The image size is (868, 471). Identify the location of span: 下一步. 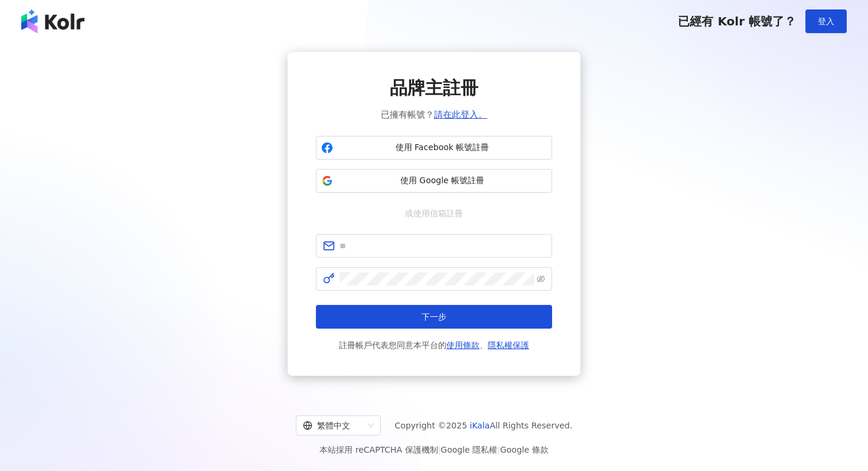
(434, 317).